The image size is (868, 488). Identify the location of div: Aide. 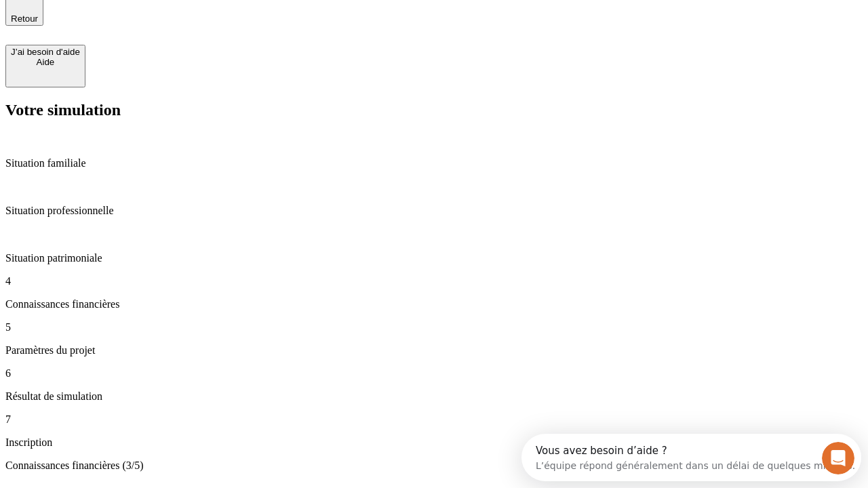
(45, 61).